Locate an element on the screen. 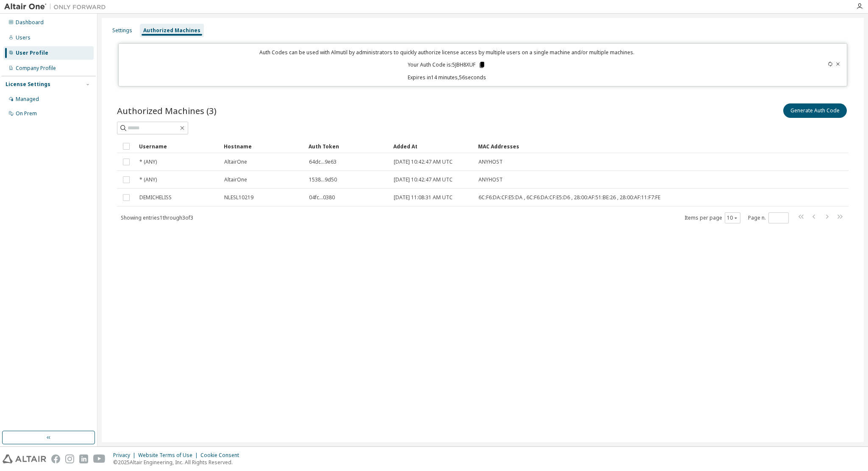 The image size is (868, 471). div: Username is located at coordinates (178, 146).